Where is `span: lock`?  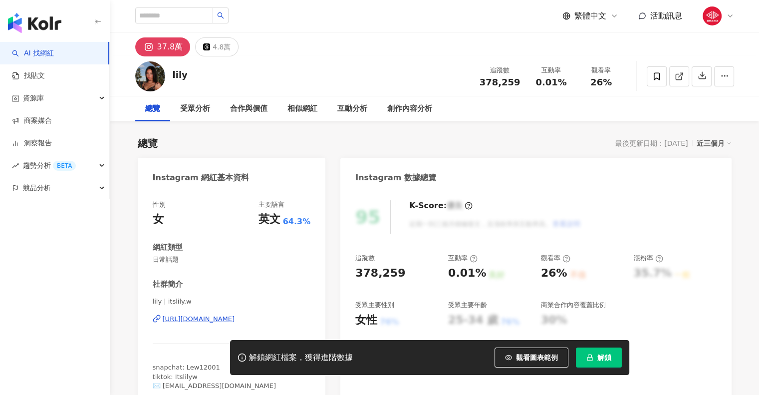
span: lock is located at coordinates (590, 357).